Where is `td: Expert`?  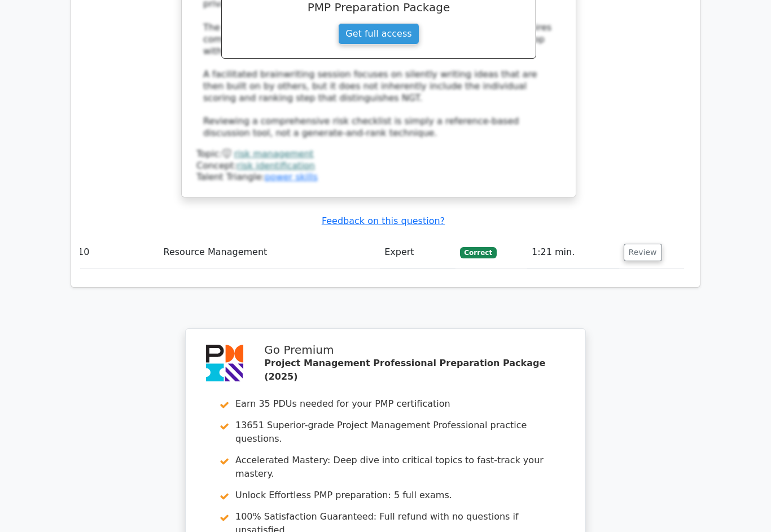 td: Expert is located at coordinates (417, 252).